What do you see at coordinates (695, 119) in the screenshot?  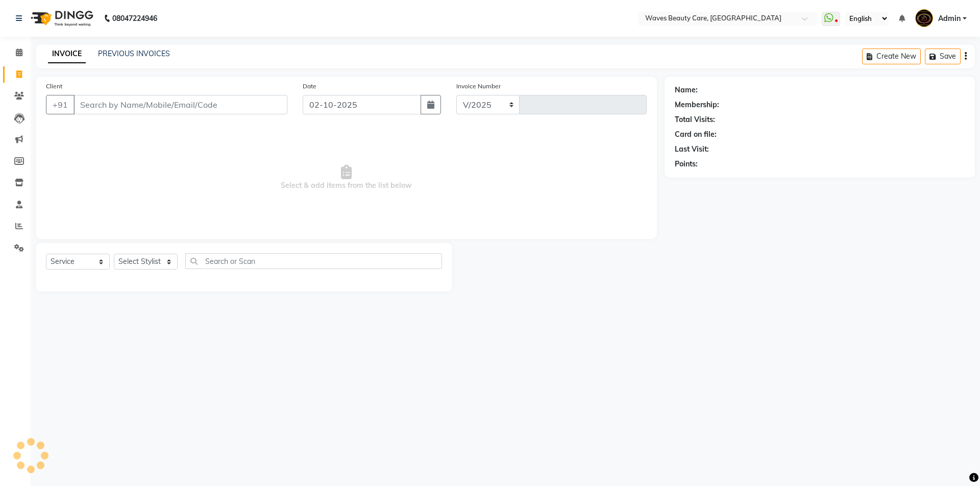 I see `div: Total Visits:` at bounding box center [695, 119].